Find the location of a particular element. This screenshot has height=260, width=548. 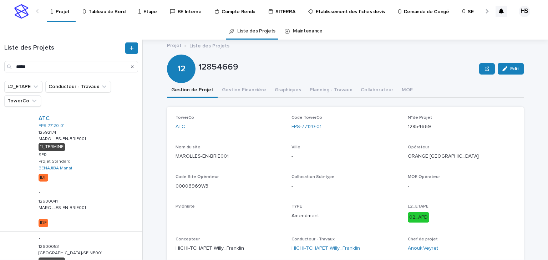

span: Code TowerCo is located at coordinates (307, 118).